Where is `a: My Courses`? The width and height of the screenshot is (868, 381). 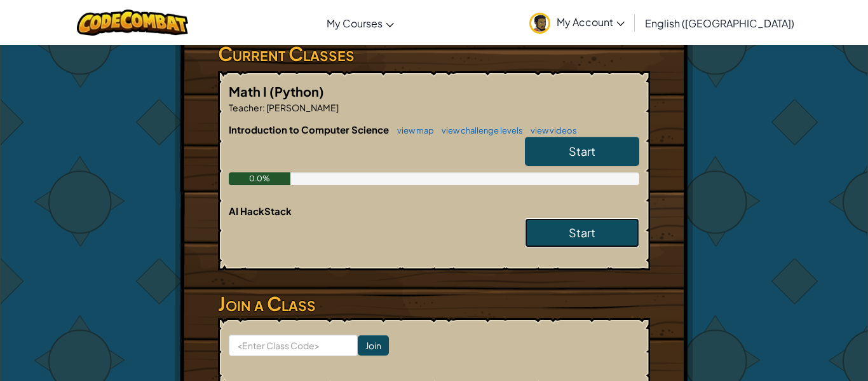
a: My Courses is located at coordinates (360, 23).